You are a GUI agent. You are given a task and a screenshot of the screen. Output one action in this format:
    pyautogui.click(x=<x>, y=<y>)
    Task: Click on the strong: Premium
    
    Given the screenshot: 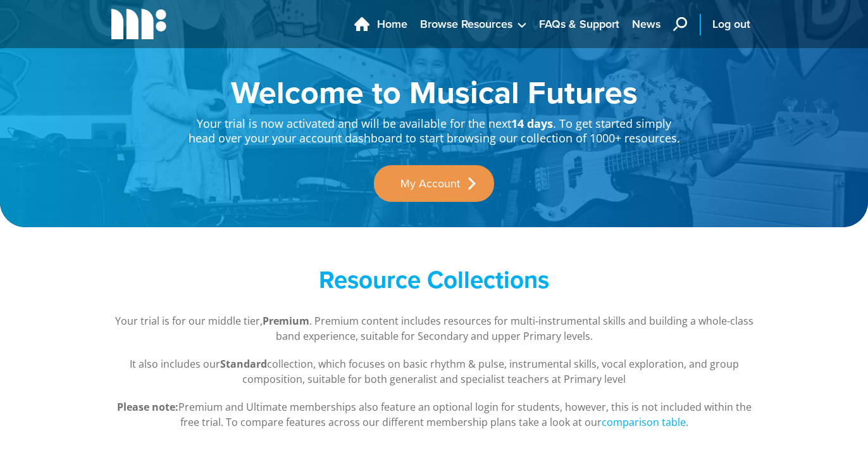 What is the action you would take?
    pyautogui.click(x=285, y=320)
    